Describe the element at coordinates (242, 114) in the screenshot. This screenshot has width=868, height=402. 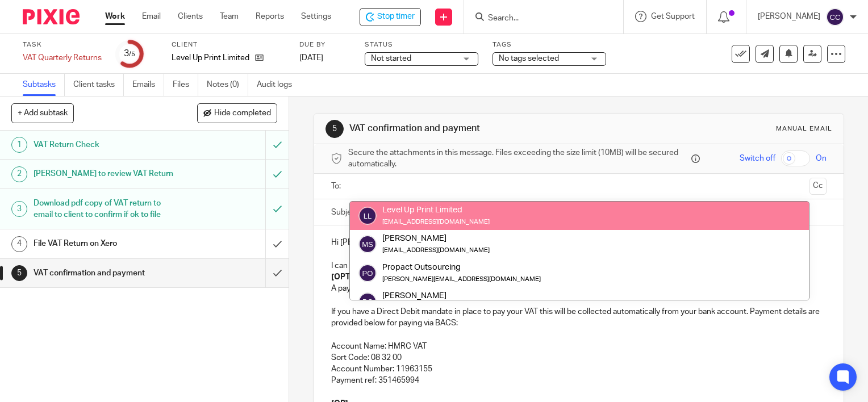
I see `span: Hide completed` at that location.